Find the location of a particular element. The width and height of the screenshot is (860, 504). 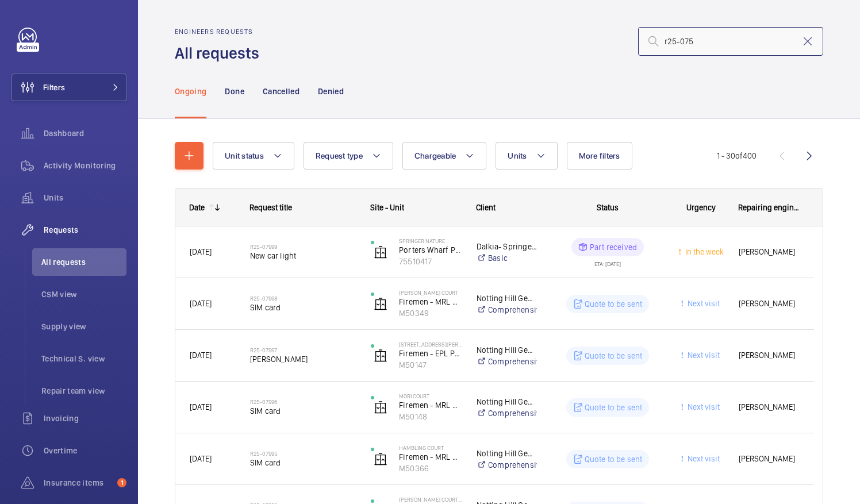

span: 1 is located at coordinates (122, 483).